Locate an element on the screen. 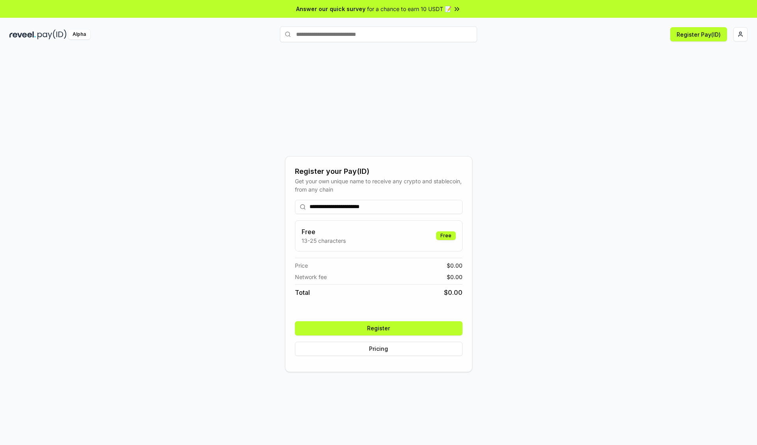 Image resolution: width=757 pixels, height=445 pixels. div: Get your own unique name to receive any crypto and stablecoin, from any chain is located at coordinates (378, 185).